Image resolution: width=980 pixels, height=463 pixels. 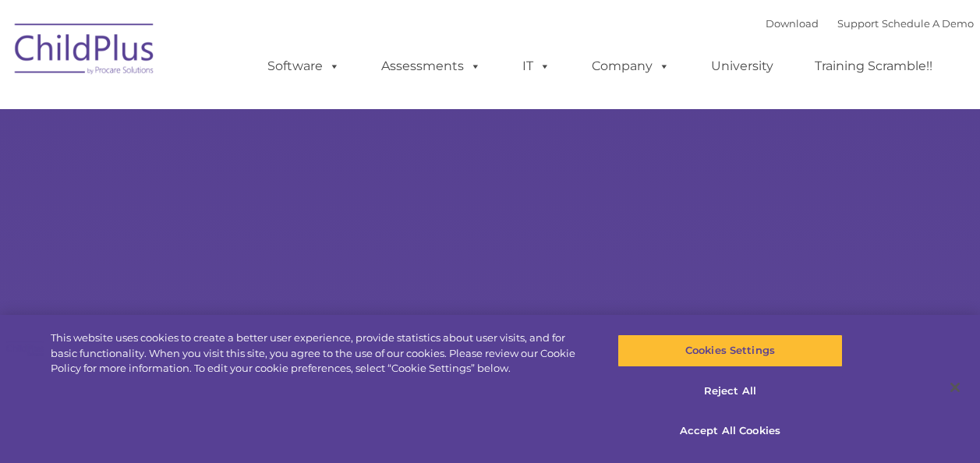 I want to click on button: Cookies Settings, so click(x=730, y=351).